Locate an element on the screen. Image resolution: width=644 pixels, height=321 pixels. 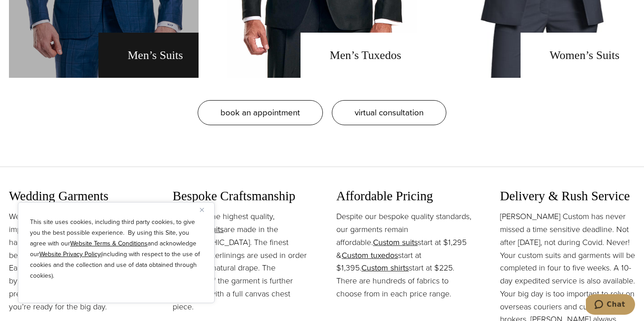
u: Website Terms & Conditions is located at coordinates (108, 244).